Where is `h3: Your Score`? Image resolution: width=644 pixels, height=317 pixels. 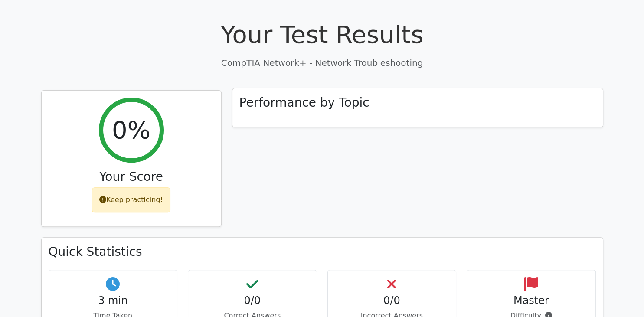
h3: Your Score is located at coordinates (131, 177).